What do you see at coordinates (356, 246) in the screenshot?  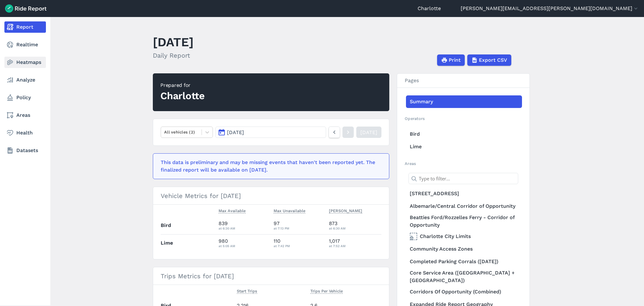 I see `div: at 7:52 AM` at bounding box center [356, 246].